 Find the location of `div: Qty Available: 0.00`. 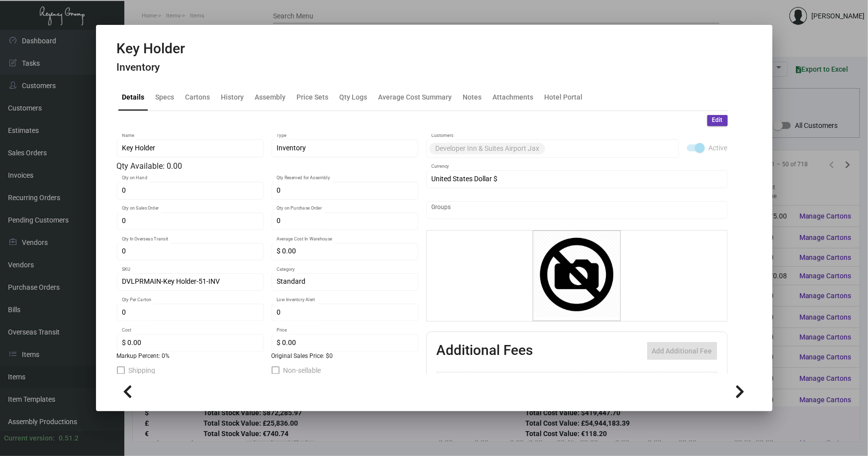

div: Qty Available: 0.00 is located at coordinates (268, 166).